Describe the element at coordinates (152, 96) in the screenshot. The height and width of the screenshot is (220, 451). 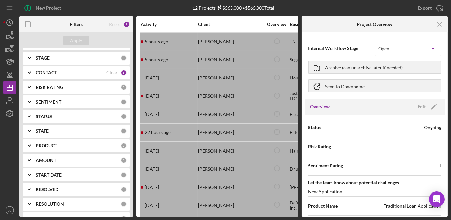
I see `time: 2025-09-22 21:22` at that location.